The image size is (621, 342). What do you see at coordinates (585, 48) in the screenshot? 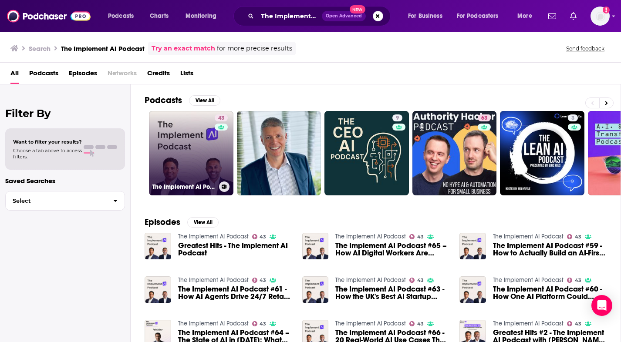
I see `button: Send feedback` at bounding box center [585, 48].